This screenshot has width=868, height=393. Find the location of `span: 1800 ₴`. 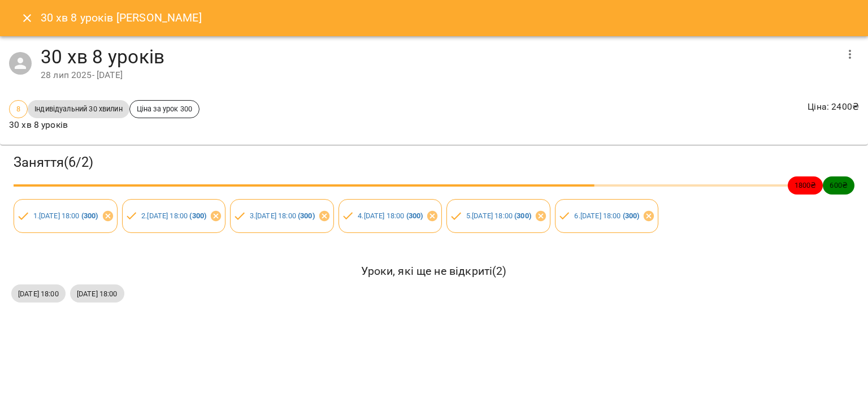

span: 1800 ₴ is located at coordinates (805, 185).